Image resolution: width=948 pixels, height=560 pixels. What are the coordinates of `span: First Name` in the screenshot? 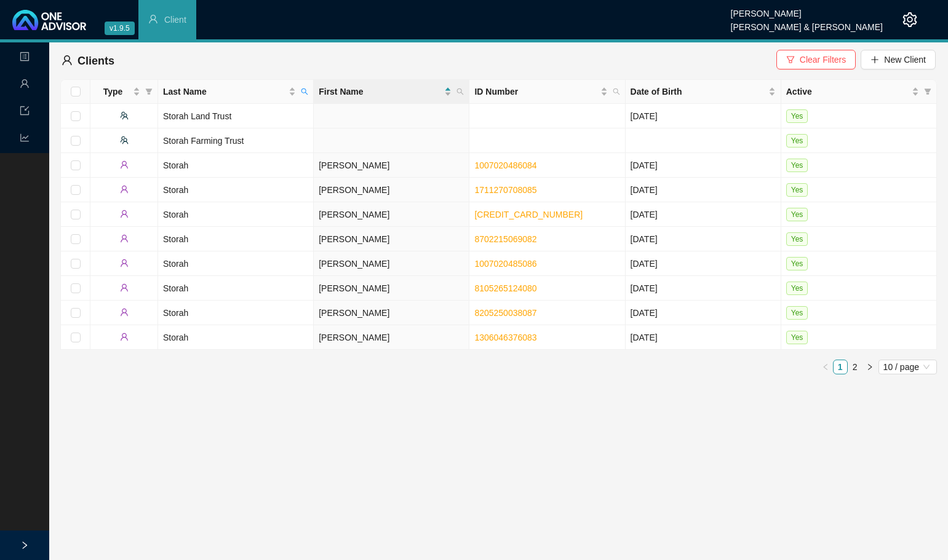 It's located at (380, 92).